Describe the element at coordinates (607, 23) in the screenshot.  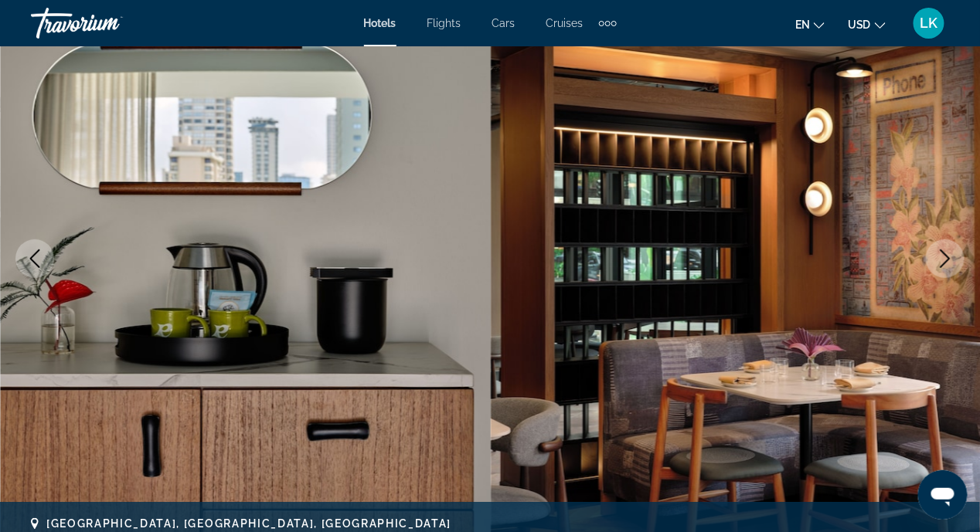
I see `button: Extra navigation items` at that location.